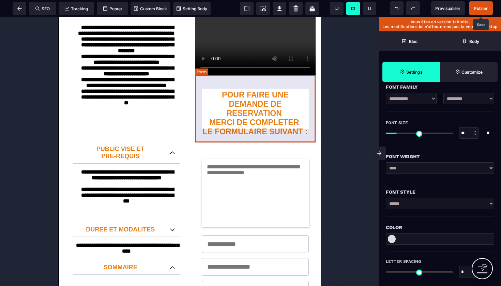 Image resolution: width=501 pixels, height=286 pixels. What do you see at coordinates (471, 41) in the screenshot?
I see `span: Open Layer Manager` at bounding box center [471, 41].